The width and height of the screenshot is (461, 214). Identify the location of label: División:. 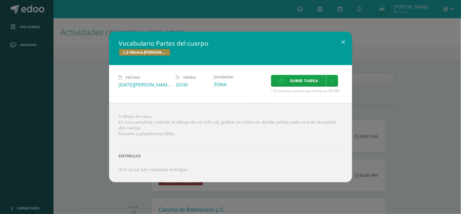
(240, 77).